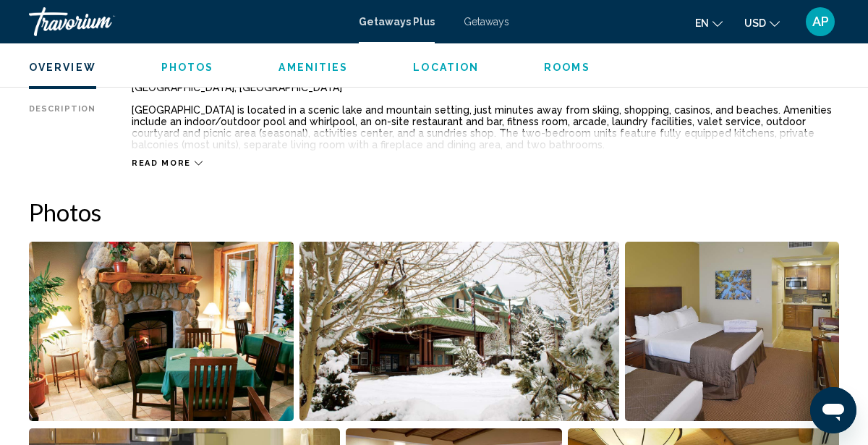 The image size is (868, 445). What do you see at coordinates (62, 127) in the screenshot?
I see `div: Description` at bounding box center [62, 127].